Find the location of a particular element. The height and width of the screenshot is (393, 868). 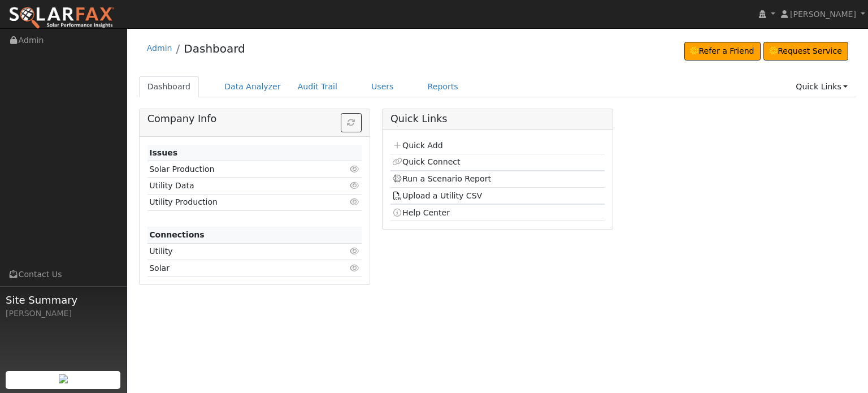

td: Utility Production is located at coordinates (238, 202).